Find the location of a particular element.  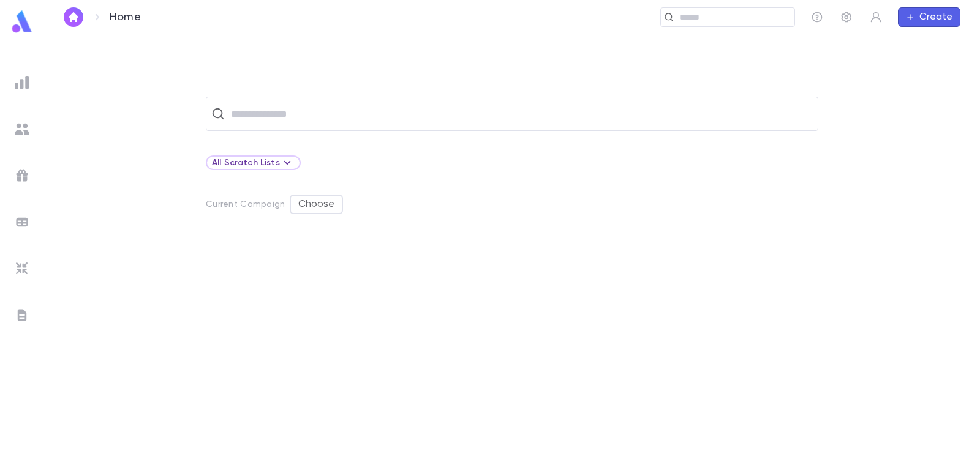

p: Home is located at coordinates (125, 17).